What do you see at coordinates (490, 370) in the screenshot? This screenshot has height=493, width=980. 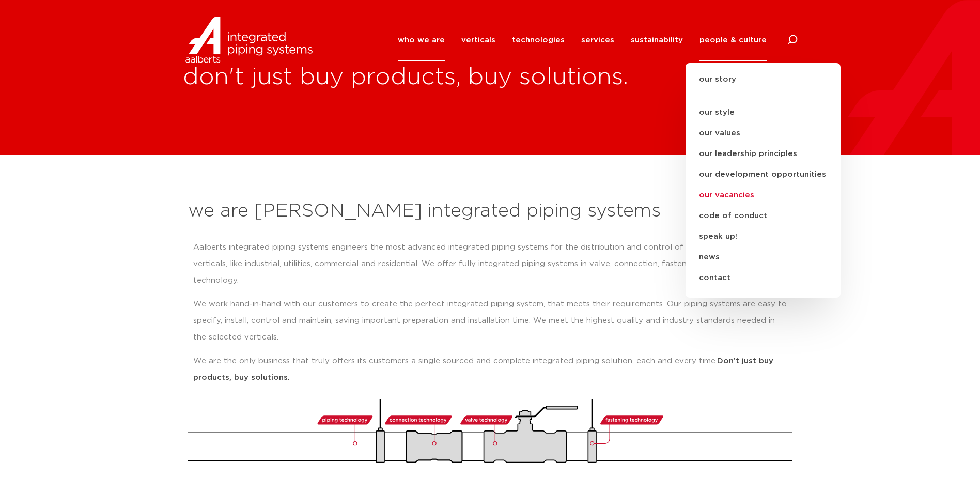 I see `p: We are the only business that truly offers its customers a single sourced and complete integrated...` at bounding box center [490, 370].